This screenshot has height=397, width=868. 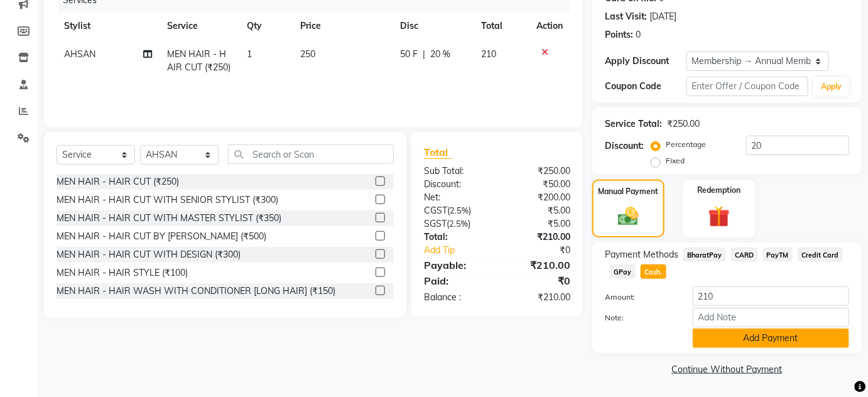 I want to click on span: 1, so click(x=250, y=54).